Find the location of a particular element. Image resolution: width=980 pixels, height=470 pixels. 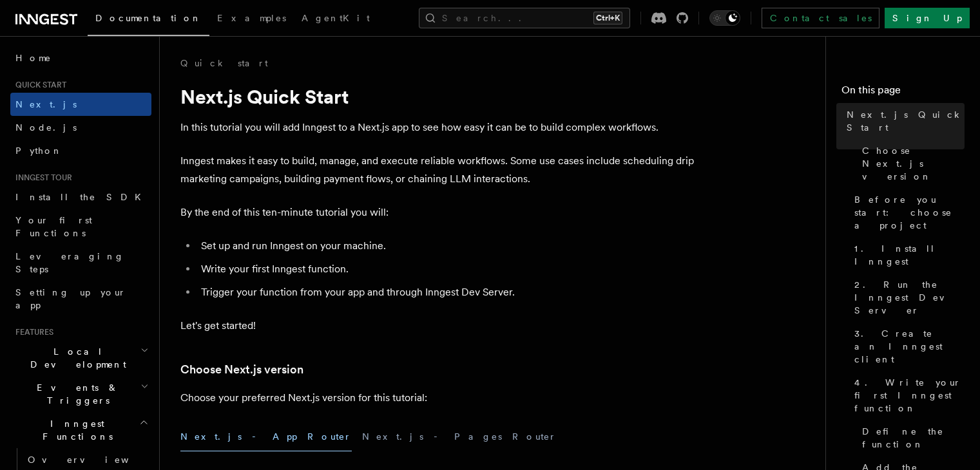

span: Define the function is located at coordinates (913, 438).